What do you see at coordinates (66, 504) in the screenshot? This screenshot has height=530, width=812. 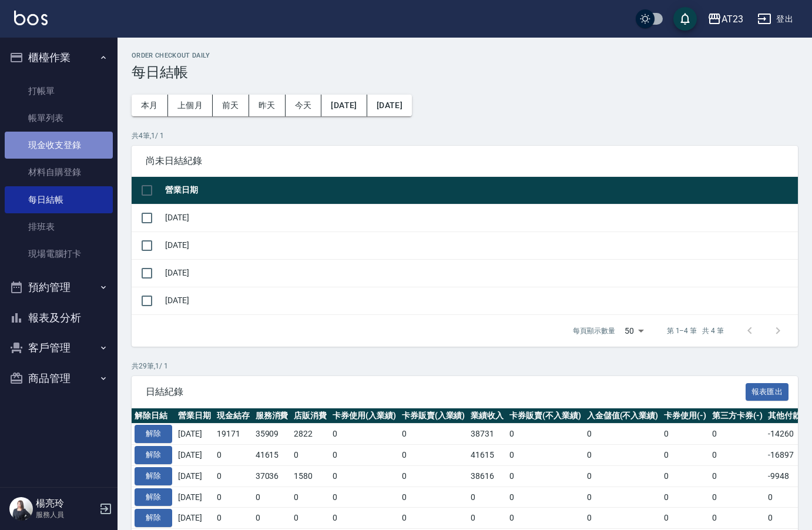 I see `h5: 楊亮玲` at bounding box center [66, 504].